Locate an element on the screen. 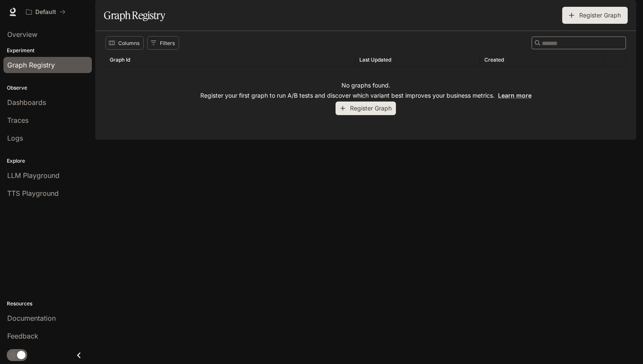  button: Select columns is located at coordinates (125, 43).